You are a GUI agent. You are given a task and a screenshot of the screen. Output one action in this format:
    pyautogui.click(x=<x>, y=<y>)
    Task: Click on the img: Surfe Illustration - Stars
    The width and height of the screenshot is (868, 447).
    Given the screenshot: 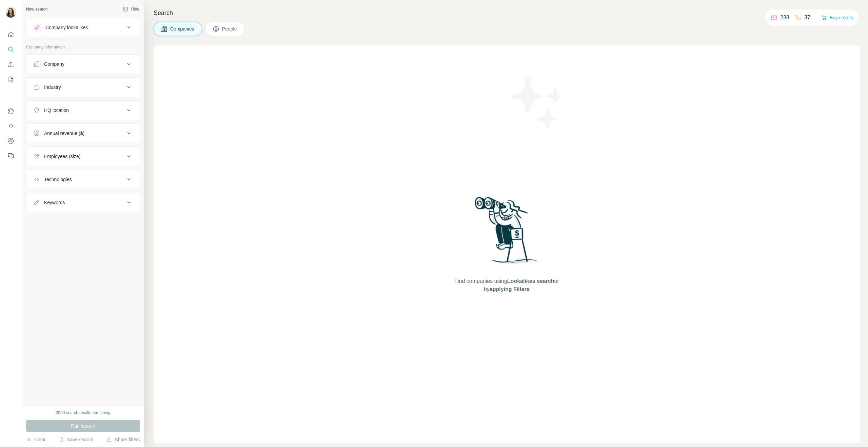 What is the action you would take?
    pyautogui.click(x=538, y=103)
    